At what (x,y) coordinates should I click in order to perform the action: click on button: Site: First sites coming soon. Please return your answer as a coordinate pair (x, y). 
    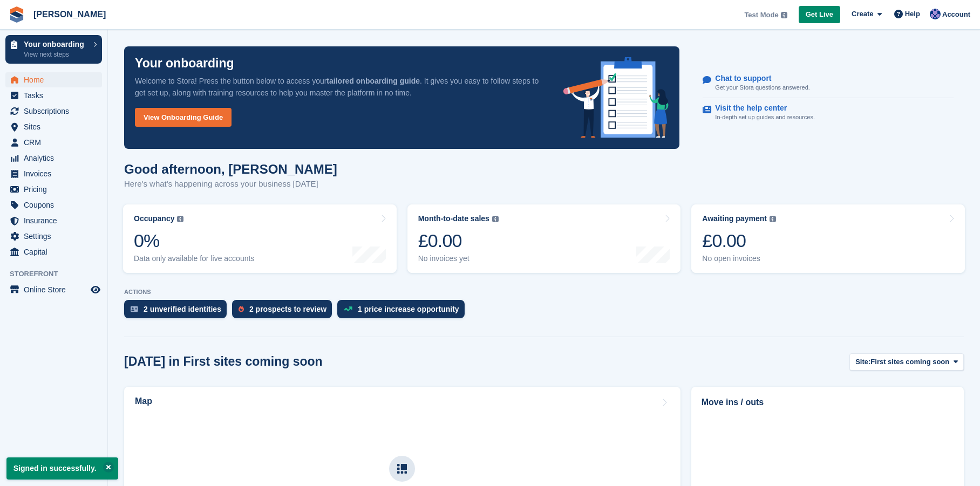
    Looking at the image, I should click on (907, 363).